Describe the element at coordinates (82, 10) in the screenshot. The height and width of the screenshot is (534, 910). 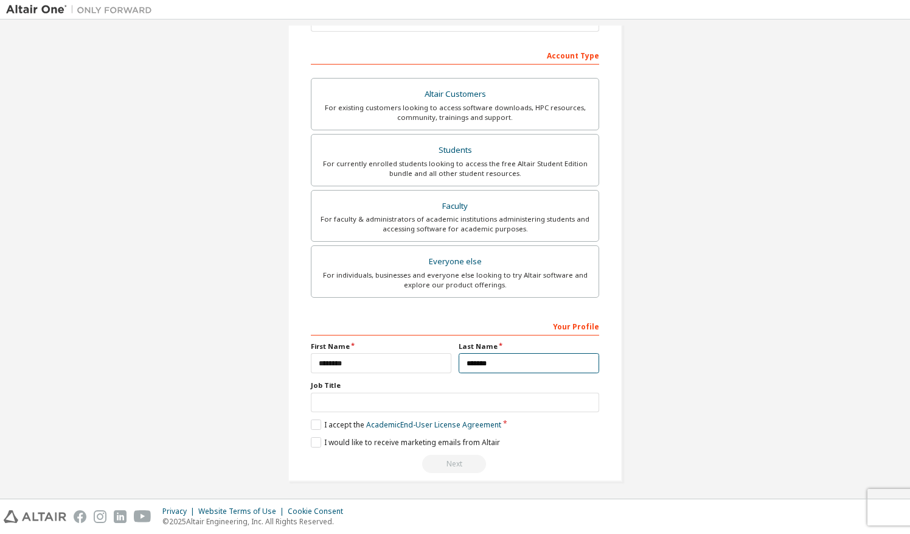
I see `img: Altair One` at that location.